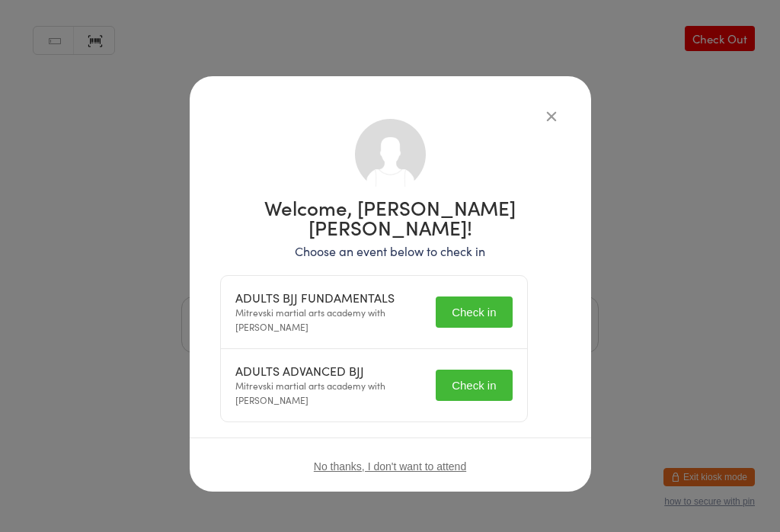  Describe the element at coordinates (331, 370) in the screenshot. I see `div: ADULTS ADVANCED BJJ` at that location.